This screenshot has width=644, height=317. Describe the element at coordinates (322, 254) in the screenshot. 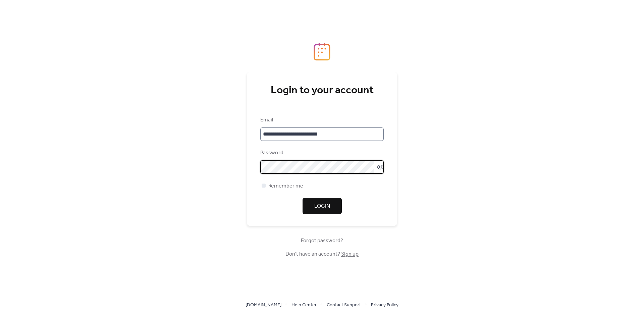

I see `span: Don't have an account?` at that location.